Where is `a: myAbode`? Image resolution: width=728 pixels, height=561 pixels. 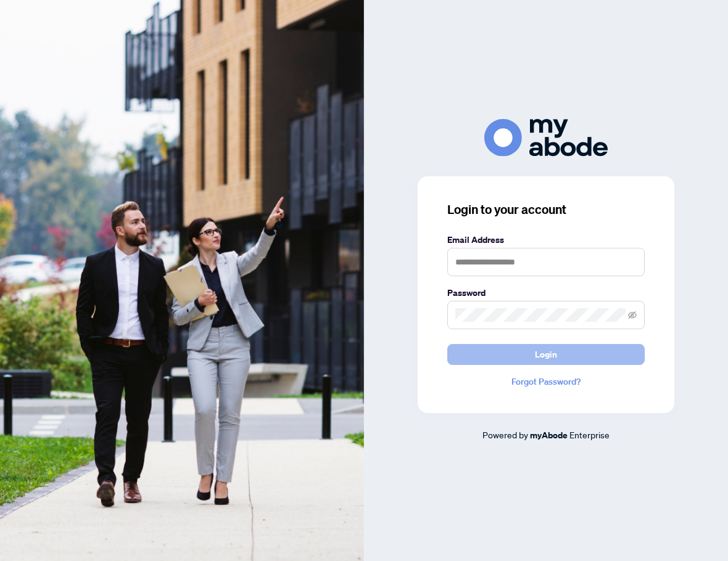 a: myAbode is located at coordinates (548, 436).